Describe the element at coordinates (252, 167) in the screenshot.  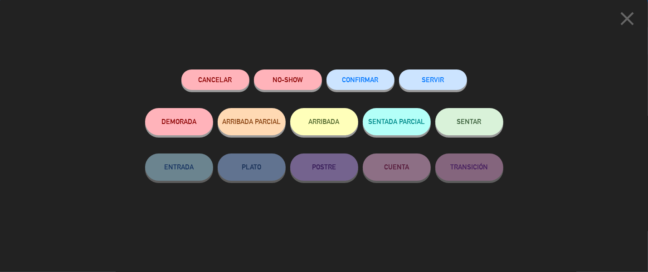
I see `button: PLATO` at that location.